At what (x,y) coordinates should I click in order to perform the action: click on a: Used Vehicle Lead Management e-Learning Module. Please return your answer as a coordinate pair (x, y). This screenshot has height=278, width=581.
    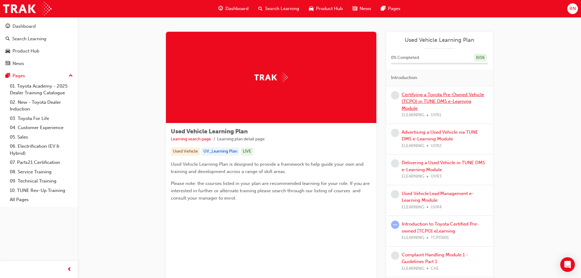
    Looking at the image, I should click on (437, 197).